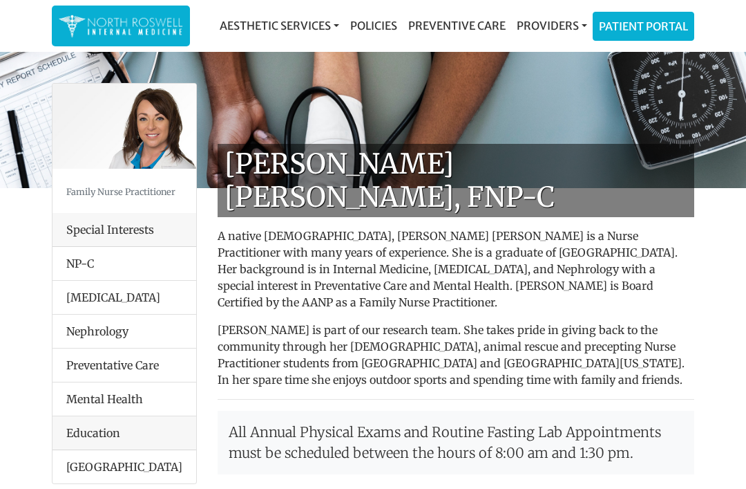 Image resolution: width=746 pixels, height=489 pixels. What do you see at coordinates (552, 26) in the screenshot?
I see `a: Providers` at bounding box center [552, 26].